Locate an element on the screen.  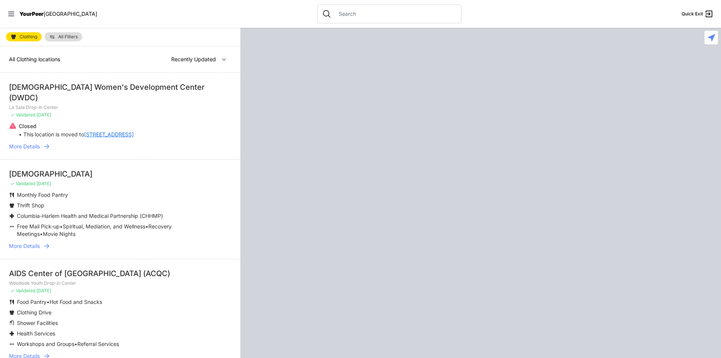
span: Movie Nights is located at coordinates (59, 234).